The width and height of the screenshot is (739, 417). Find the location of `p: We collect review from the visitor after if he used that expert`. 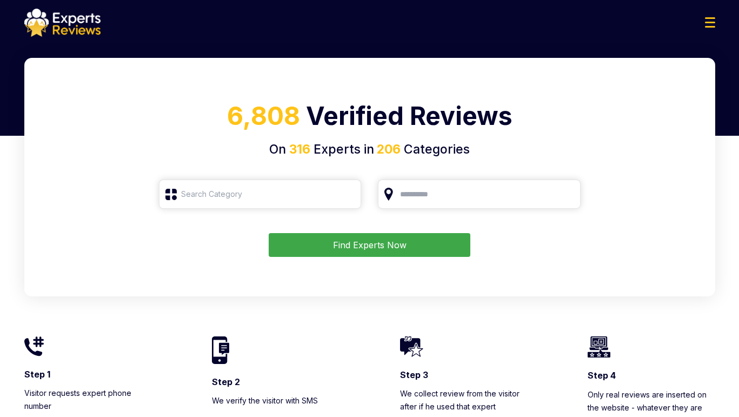

p: We collect review from the visitor after if he used that expert is located at coordinates (464, 400).